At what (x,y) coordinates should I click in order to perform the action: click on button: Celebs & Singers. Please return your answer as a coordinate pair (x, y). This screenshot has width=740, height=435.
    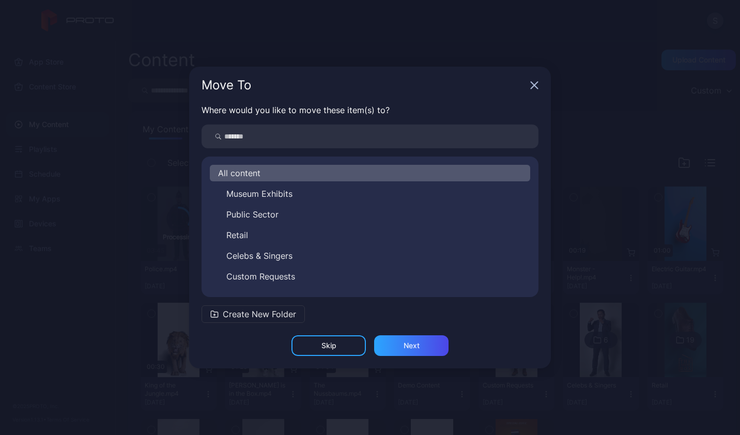
    Looking at the image, I should click on (370, 256).